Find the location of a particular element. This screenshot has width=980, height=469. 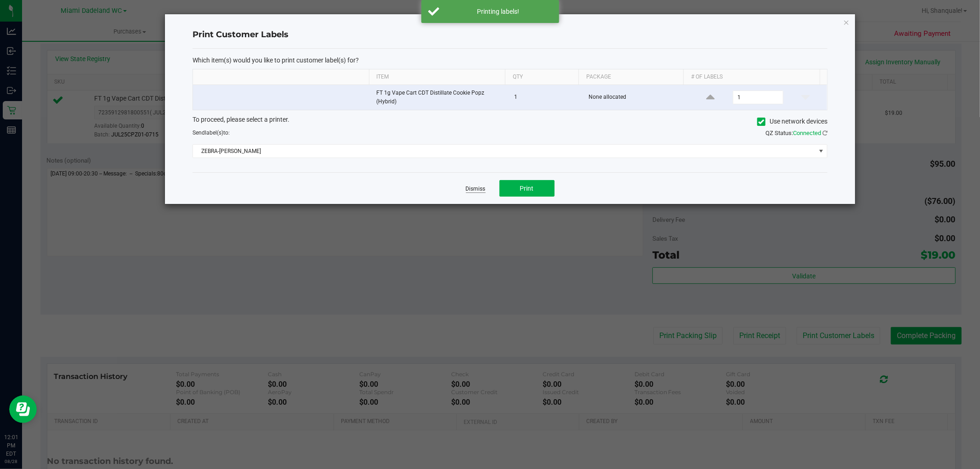

p: Which item(s) would you like to print customer label(s) for? is located at coordinates (510, 60).